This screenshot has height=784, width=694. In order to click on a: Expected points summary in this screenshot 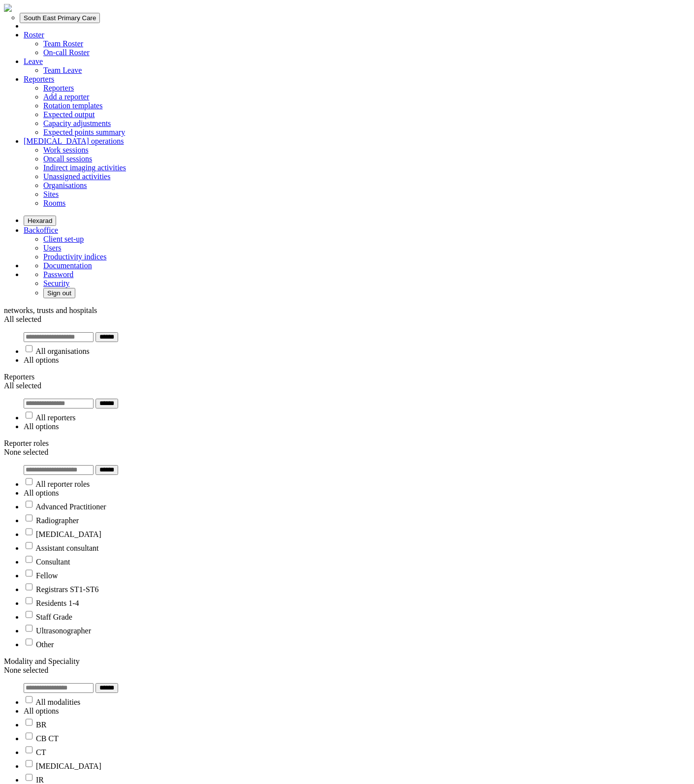, I will do `click(84, 132)`.